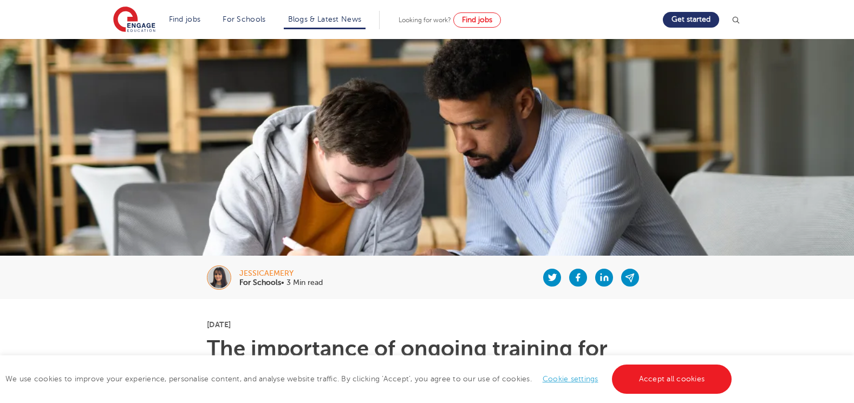 The height and width of the screenshot is (403, 854). What do you see at coordinates (370, 378) in the screenshot?
I see `span: We use cookies to improve your experience, personalise content, and analyse website traffic. By c...` at bounding box center [370, 378].